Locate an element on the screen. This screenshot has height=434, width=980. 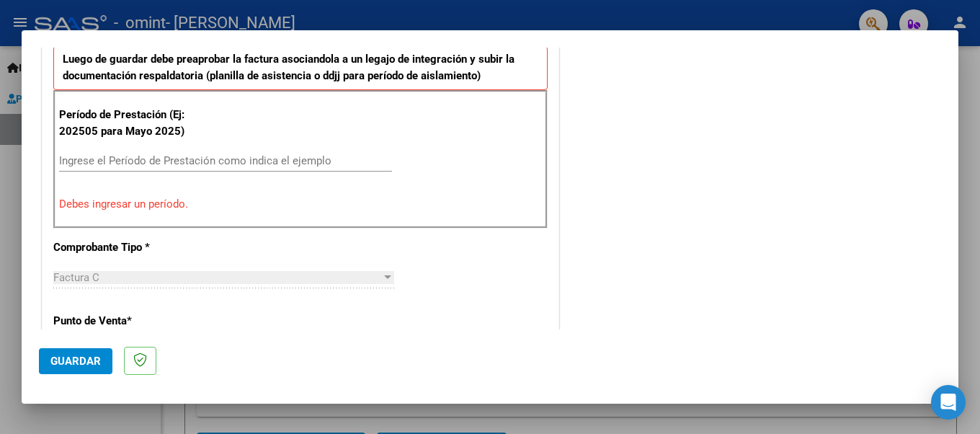
p: Comprobante Tipo * is located at coordinates (127, 247).